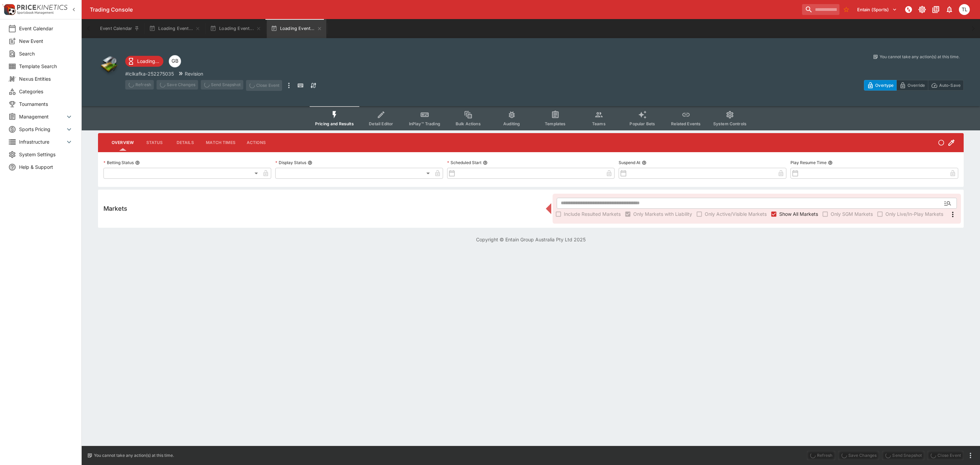 Image resolution: width=980 pixels, height=465 pixels. Describe the element at coordinates (46, 53) in the screenshot. I see `span: Search` at that location.